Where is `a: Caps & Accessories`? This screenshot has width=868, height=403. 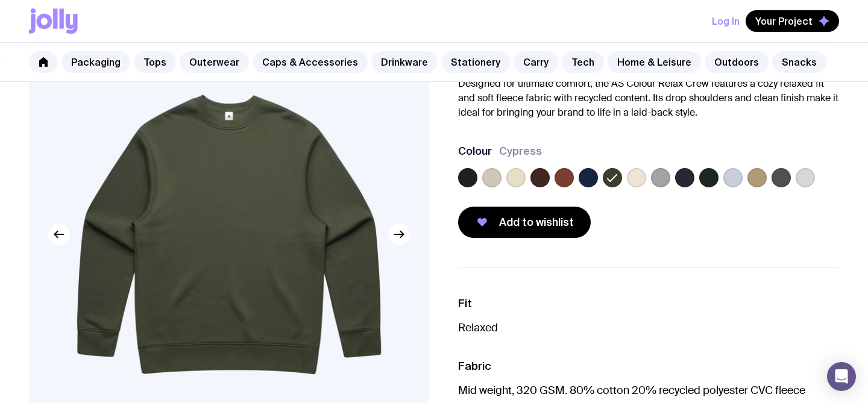
a: Caps & Accessories is located at coordinates (310, 62).